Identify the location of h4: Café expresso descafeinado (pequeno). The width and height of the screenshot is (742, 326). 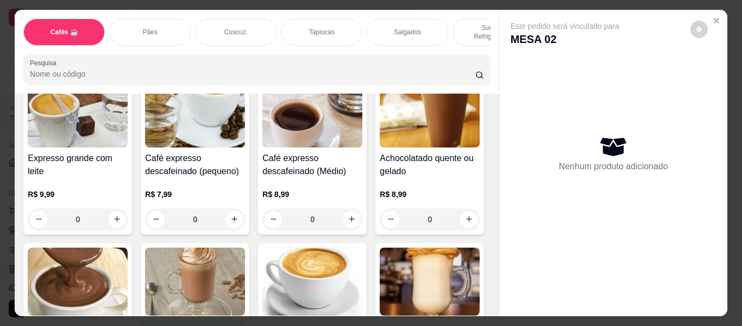
(195, 165).